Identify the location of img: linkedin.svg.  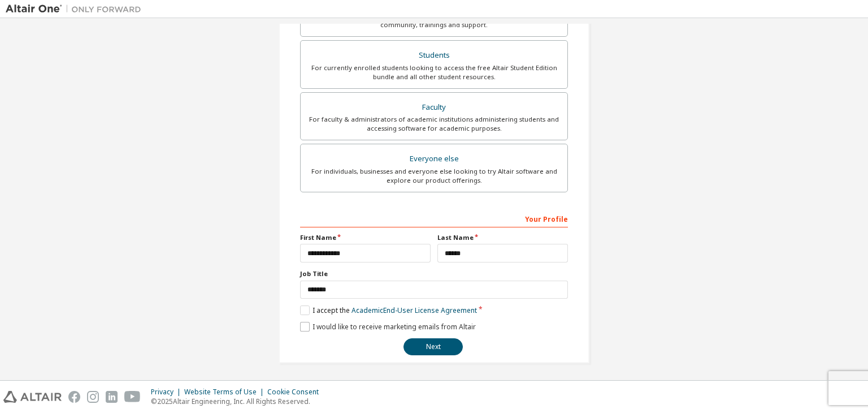
(111, 397).